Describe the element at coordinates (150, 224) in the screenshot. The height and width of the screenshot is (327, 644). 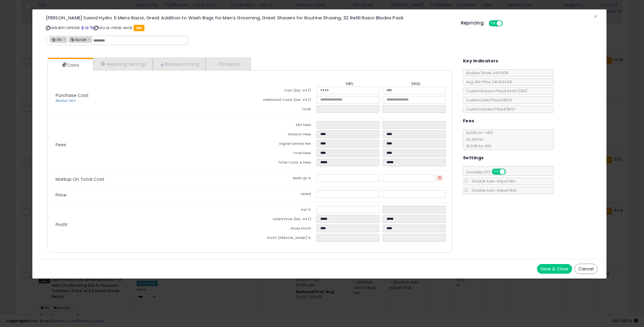
I see `p: Profit` at that location.